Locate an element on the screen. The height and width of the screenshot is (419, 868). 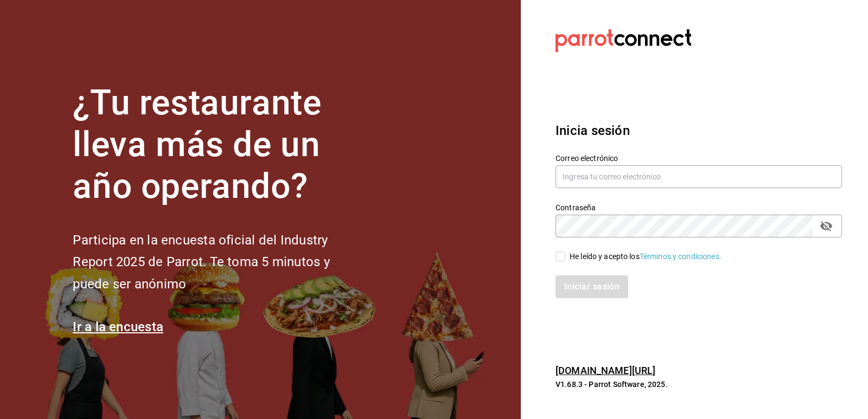
label: Contraseña is located at coordinates (698, 208).